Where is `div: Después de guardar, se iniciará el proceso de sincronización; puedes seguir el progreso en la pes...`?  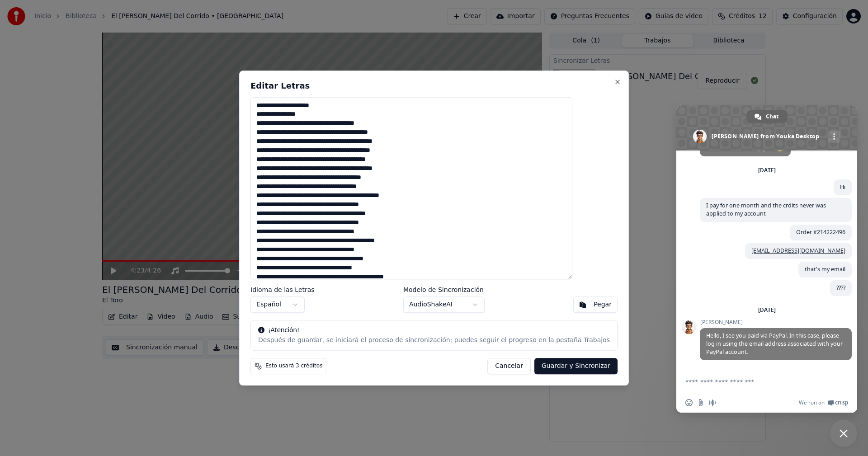
div: Después de guardar, se iniciará el proceso de sincronización; puedes seguir el progreso en la pes... is located at coordinates (434, 340).